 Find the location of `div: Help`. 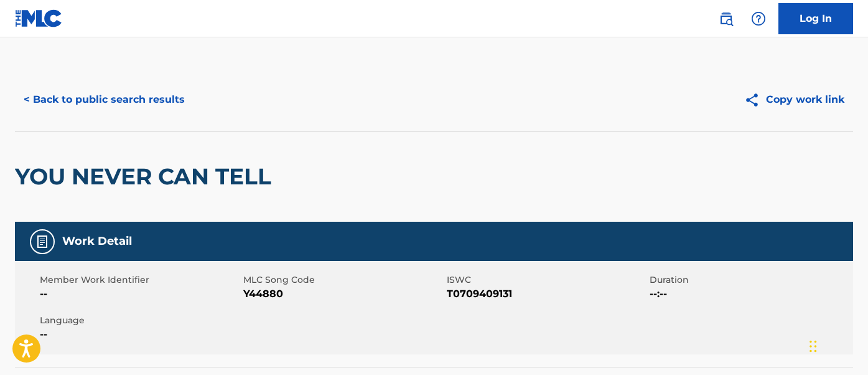

div: Help is located at coordinates (759, 19).